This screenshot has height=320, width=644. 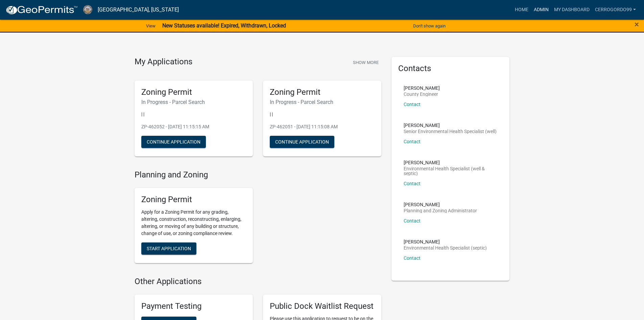 What do you see at coordinates (429, 26) in the screenshot?
I see `button: Don't show again` at bounding box center [429, 26].